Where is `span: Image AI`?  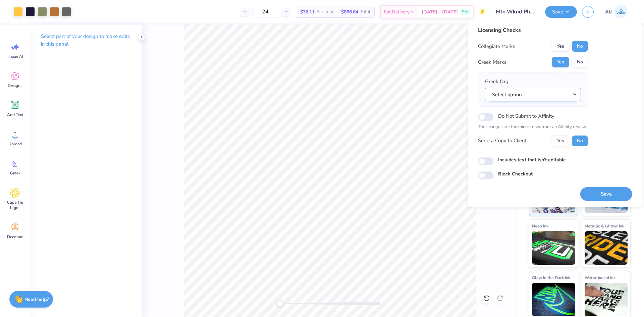
span: Image AI is located at coordinates (15, 56).